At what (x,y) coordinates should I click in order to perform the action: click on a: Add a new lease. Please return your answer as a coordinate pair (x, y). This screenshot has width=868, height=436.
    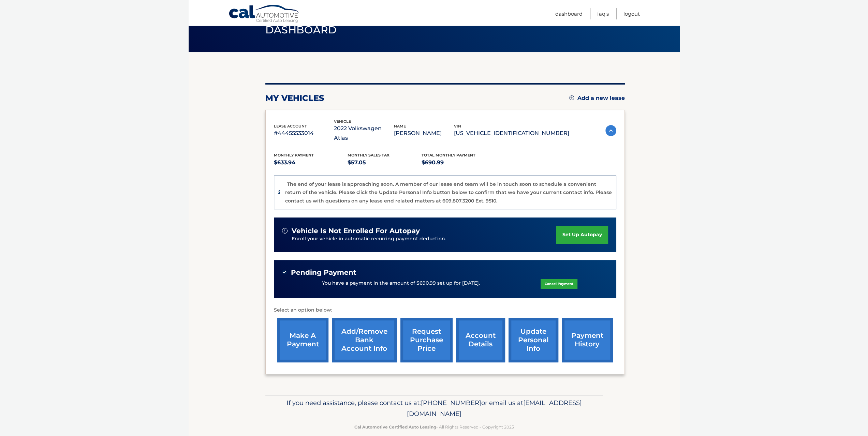
    Looking at the image, I should click on (597, 99).